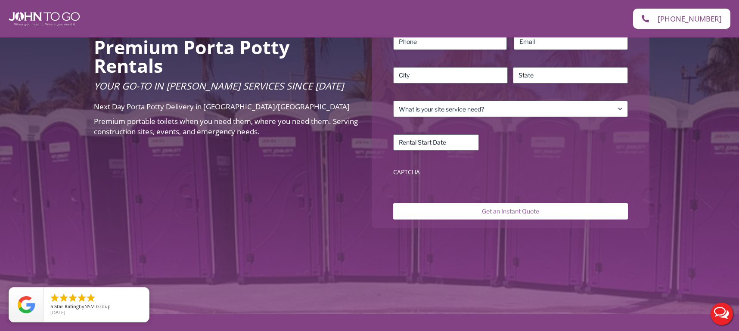 The width and height of the screenshot is (739, 331). I want to click on input: Email, so click(570, 42).